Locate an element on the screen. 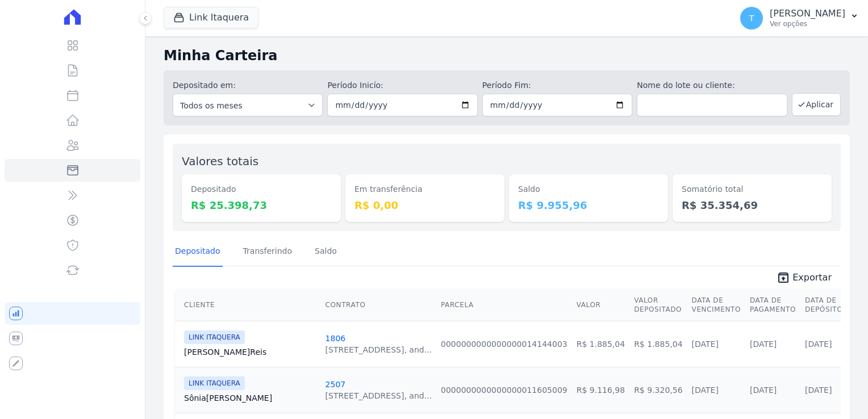  a: Saldo is located at coordinates (326, 252).